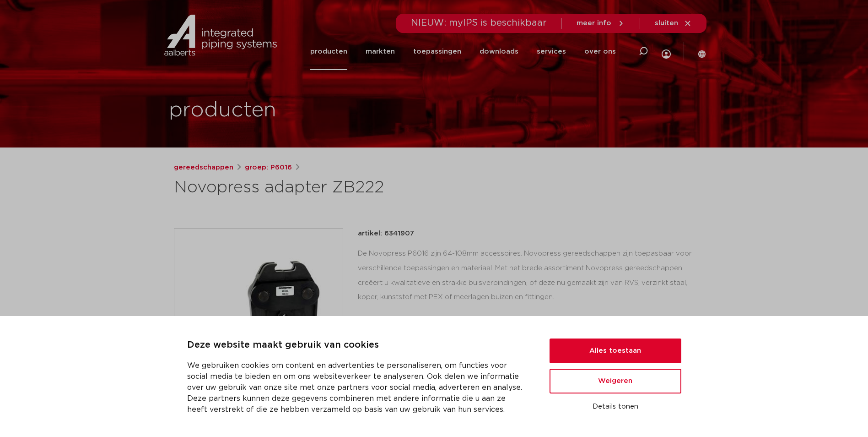 This screenshot has height=437, width=868. Describe the element at coordinates (615, 406) in the screenshot. I see `button: Details tonen` at that location.